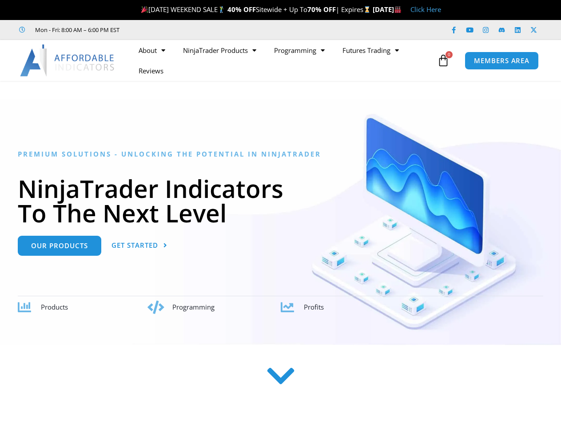 The image size is (561, 427). What do you see at coordinates (449, 55) in the screenshot?
I see `span: 0` at bounding box center [449, 55].